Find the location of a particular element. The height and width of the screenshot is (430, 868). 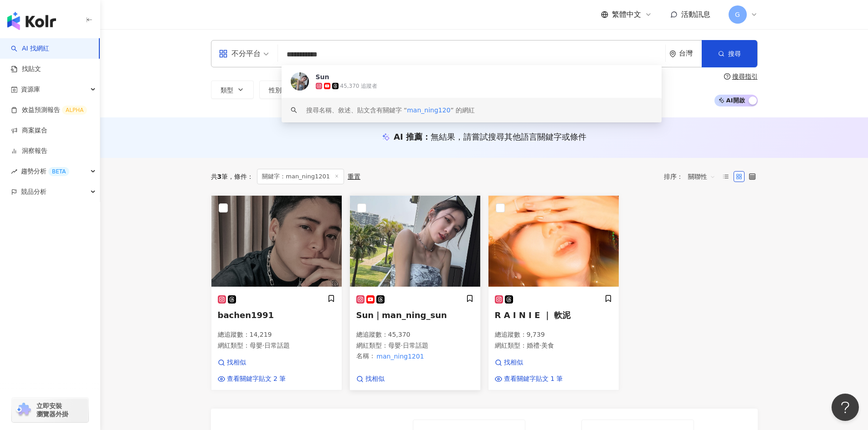

span: man_ning120 is located at coordinates (428, 110).